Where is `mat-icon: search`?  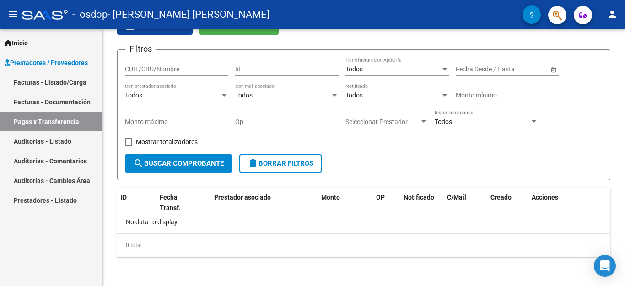 mat-icon: search is located at coordinates (139, 163).